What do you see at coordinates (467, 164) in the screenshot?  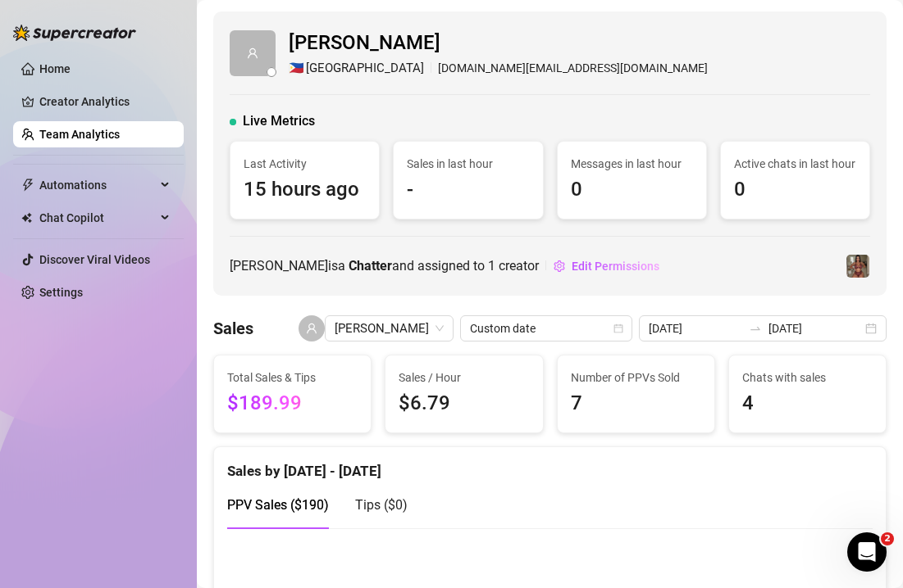 I see `span: Sales in last hour` at bounding box center [467, 164].